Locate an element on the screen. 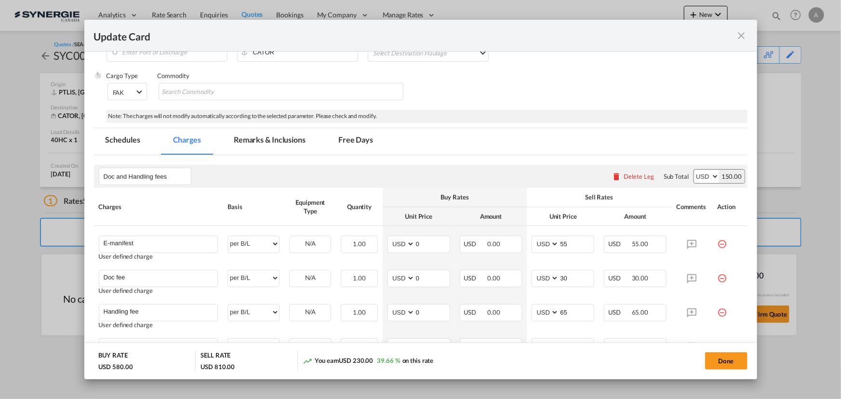  div: USD 580.00 is located at coordinates (116, 367).